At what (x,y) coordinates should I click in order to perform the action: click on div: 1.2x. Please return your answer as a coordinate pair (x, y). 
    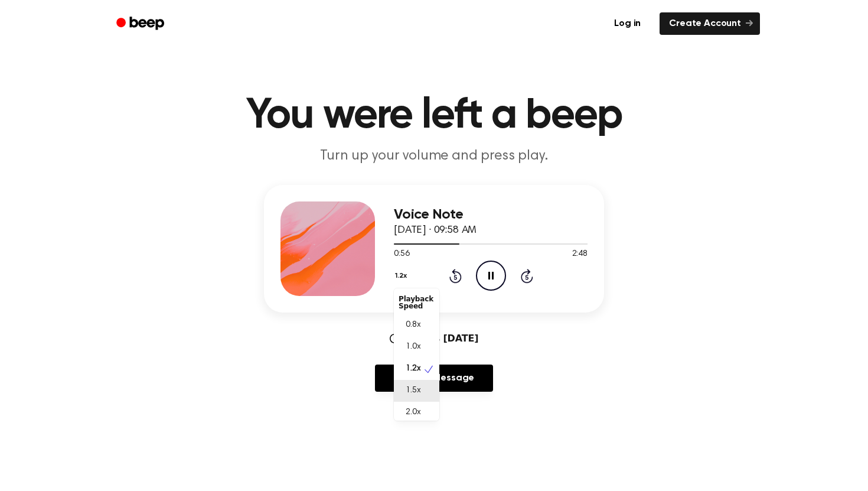
    Looking at the image, I should click on (416, 354).